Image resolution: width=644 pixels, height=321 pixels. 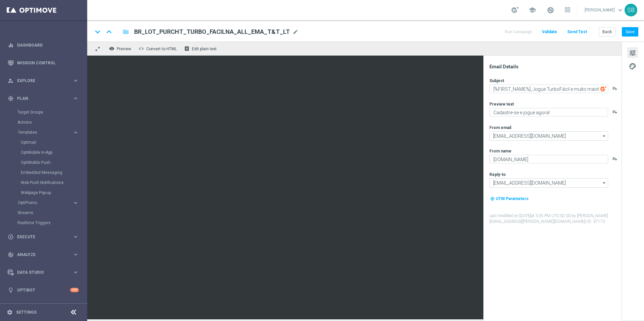 I want to click on label: Subject, so click(x=497, y=81).